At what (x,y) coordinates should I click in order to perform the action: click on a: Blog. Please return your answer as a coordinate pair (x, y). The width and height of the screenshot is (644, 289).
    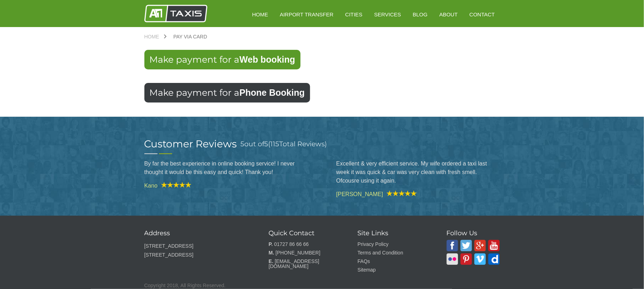
    Looking at the image, I should click on (420, 14).